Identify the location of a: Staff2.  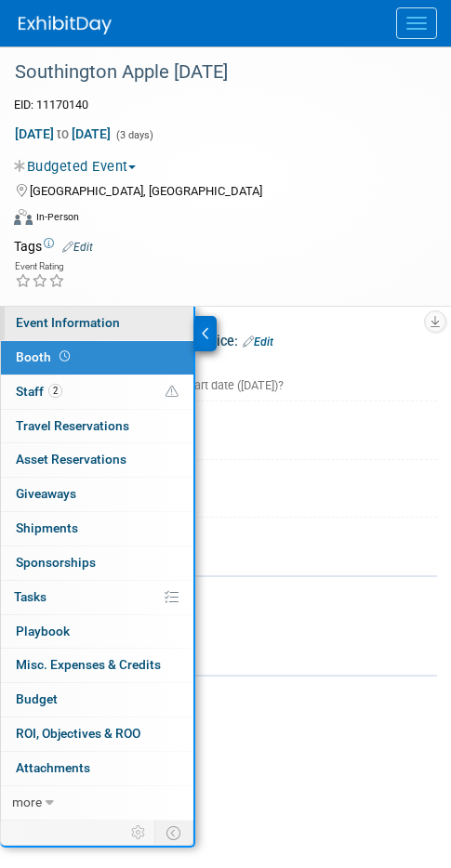
(97, 392).